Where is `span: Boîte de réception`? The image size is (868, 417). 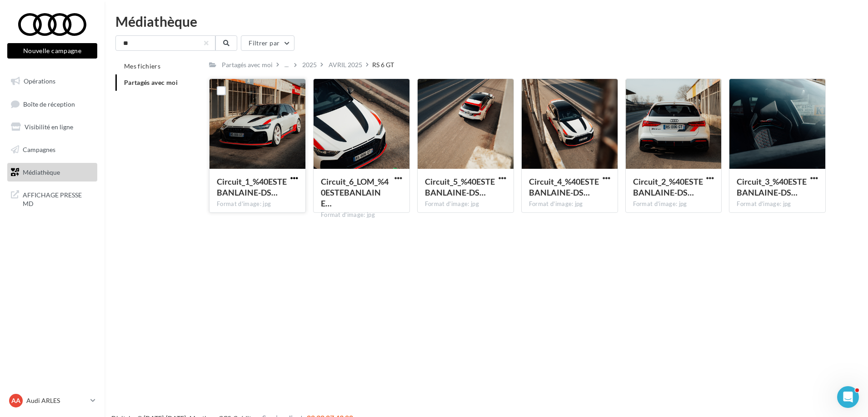 span: Boîte de réception is located at coordinates (49, 104).